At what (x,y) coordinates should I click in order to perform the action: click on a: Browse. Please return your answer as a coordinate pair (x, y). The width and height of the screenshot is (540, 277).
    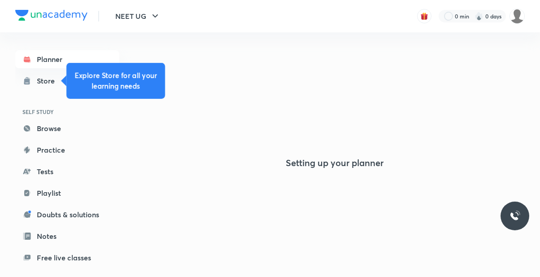
    Looking at the image, I should click on (67, 128).